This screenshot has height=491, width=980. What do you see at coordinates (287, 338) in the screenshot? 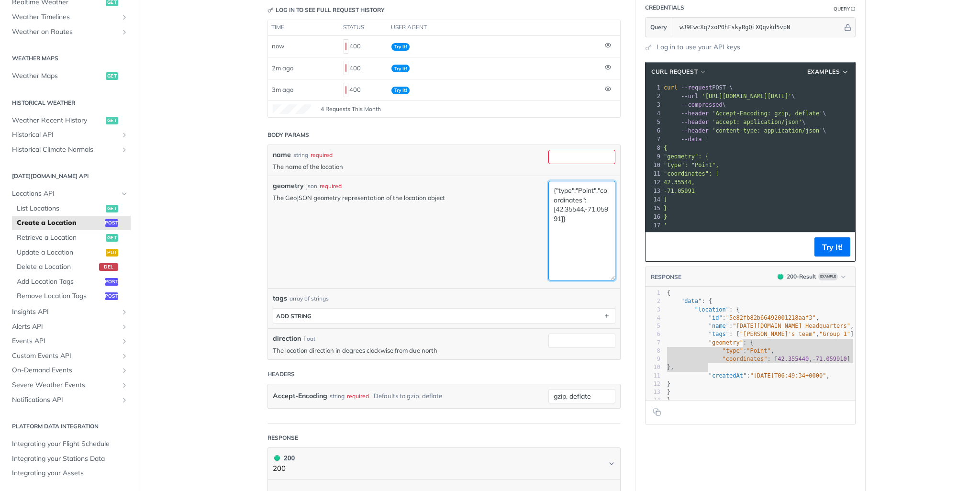
I see `label: direction` at bounding box center [287, 338].